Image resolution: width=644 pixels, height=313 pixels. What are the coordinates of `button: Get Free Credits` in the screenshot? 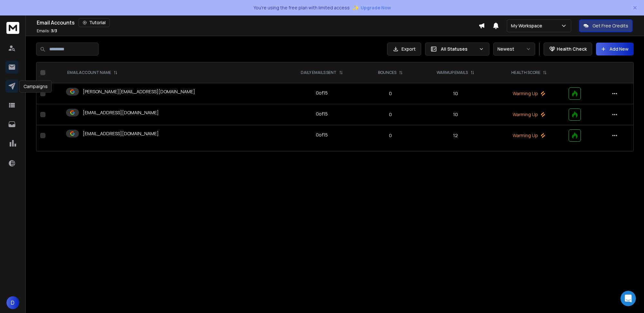 It's located at (605, 26).